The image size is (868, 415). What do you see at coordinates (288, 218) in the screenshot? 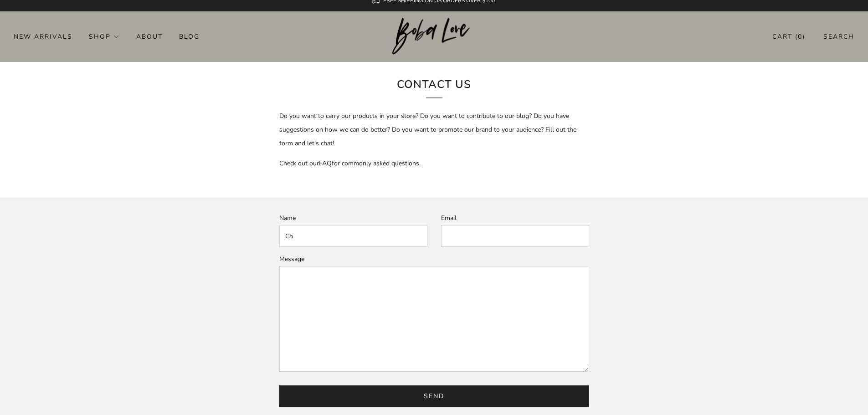
I see `label: Name` at bounding box center [288, 218].